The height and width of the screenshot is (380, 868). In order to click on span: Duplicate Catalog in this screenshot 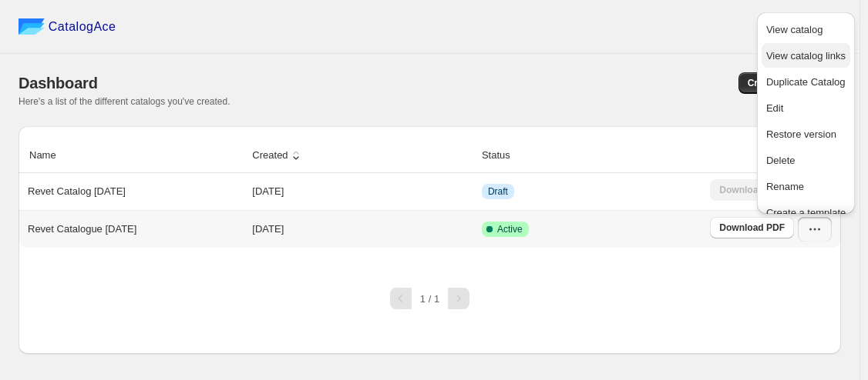, I will do `click(805, 81)`.